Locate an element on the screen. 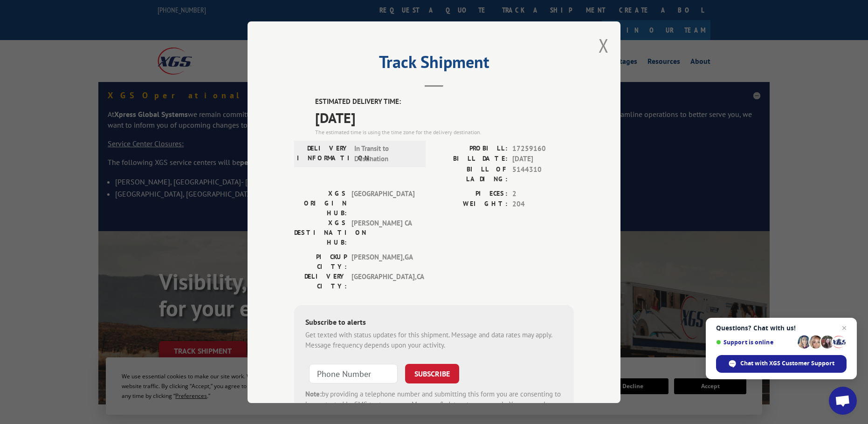  label: ESTIMATED DELIVERY TIME: is located at coordinates (444, 102).